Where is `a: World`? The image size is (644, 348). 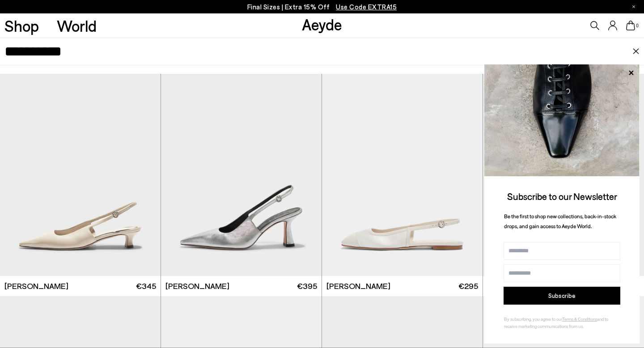 a: World is located at coordinates (77, 26).